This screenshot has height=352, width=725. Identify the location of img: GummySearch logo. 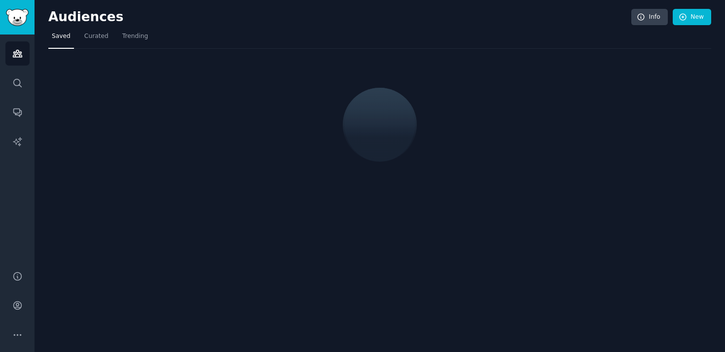
(17, 17).